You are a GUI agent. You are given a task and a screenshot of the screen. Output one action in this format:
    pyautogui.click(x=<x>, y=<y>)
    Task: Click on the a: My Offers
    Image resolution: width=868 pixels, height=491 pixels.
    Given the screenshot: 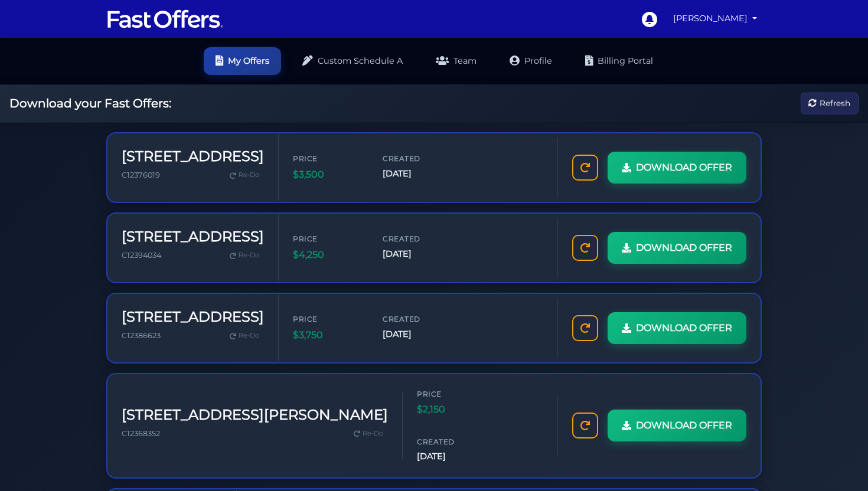 What is the action you would take?
    pyautogui.click(x=242, y=61)
    